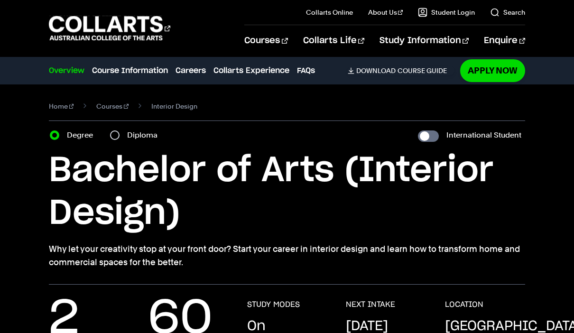  Describe the element at coordinates (191, 71) in the screenshot. I see `a: Careers` at that location.